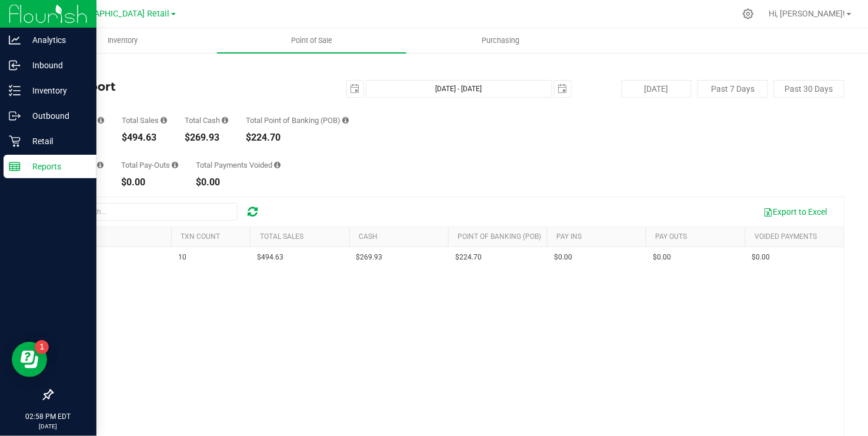 Image resolution: width=868 pixels, height=436 pixels. Describe the element at coordinates (282, 236) in the screenshot. I see `a: Total Sales` at that location.